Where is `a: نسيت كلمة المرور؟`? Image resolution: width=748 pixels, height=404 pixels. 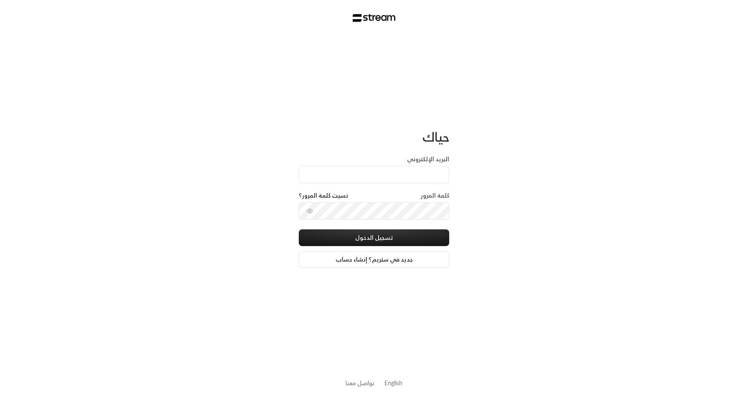
a: نسيت كلمة المرور؟ is located at coordinates (323, 196).